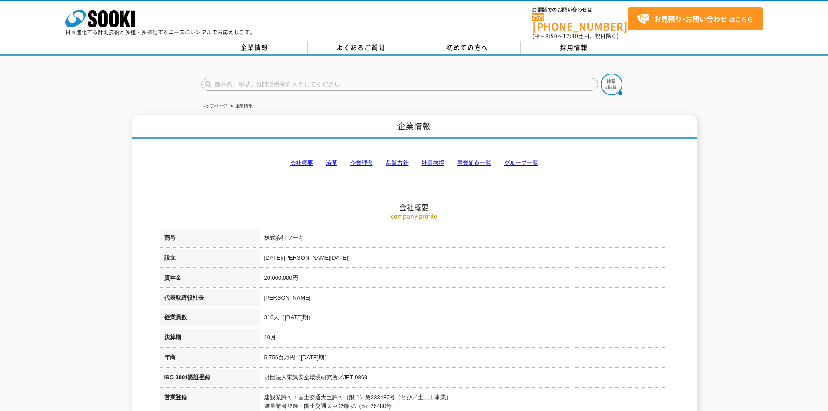  I want to click on a: 初めての方へ, so click(467, 48).